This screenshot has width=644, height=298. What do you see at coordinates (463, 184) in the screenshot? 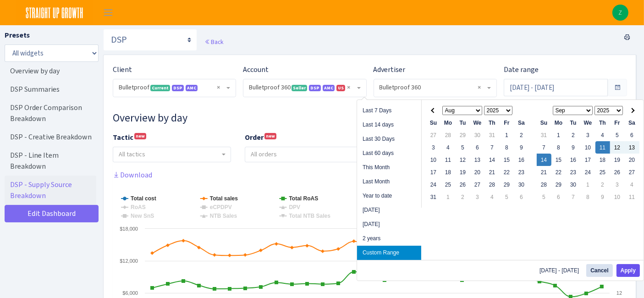
I see `td: 26` at bounding box center [463, 184].